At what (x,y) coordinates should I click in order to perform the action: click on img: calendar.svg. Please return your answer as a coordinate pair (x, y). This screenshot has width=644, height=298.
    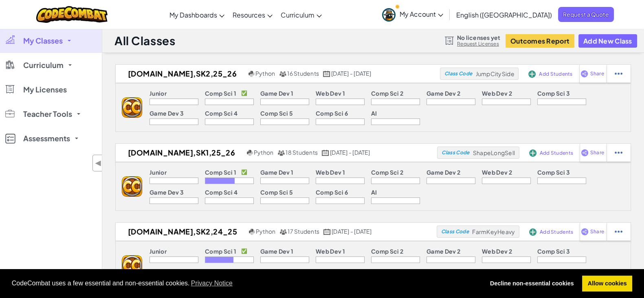
    Looking at the image, I should click on (326, 153).